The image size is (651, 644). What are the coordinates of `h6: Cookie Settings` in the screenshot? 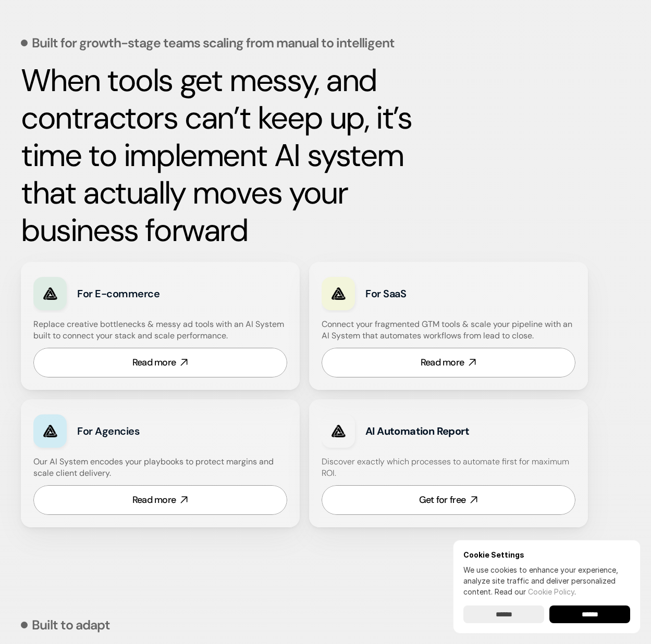 It's located at (546, 555).